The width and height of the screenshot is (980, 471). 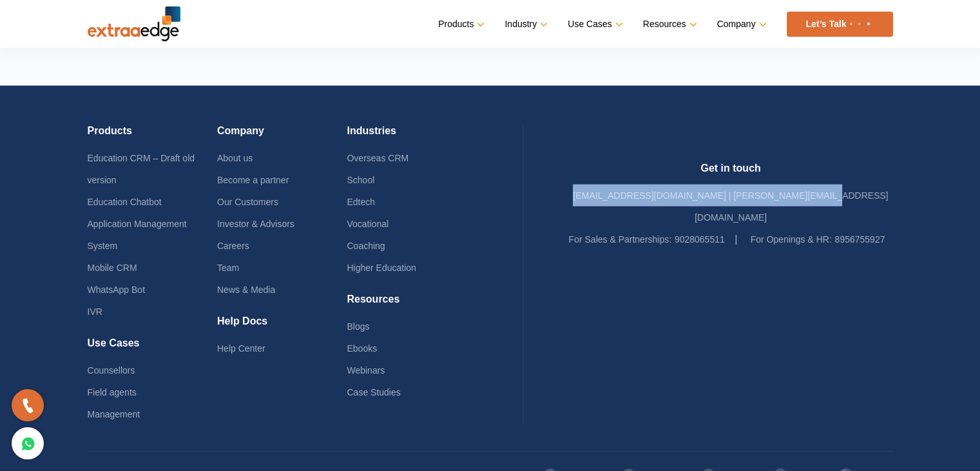 I want to click on a: Education Chatbot, so click(x=125, y=202).